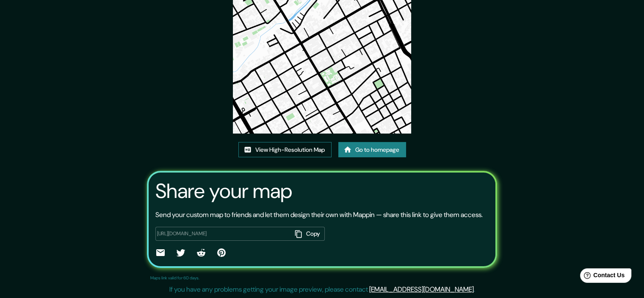 The image size is (644, 298). What do you see at coordinates (223, 191) in the screenshot?
I see `h3: Share your map` at bounding box center [223, 191].